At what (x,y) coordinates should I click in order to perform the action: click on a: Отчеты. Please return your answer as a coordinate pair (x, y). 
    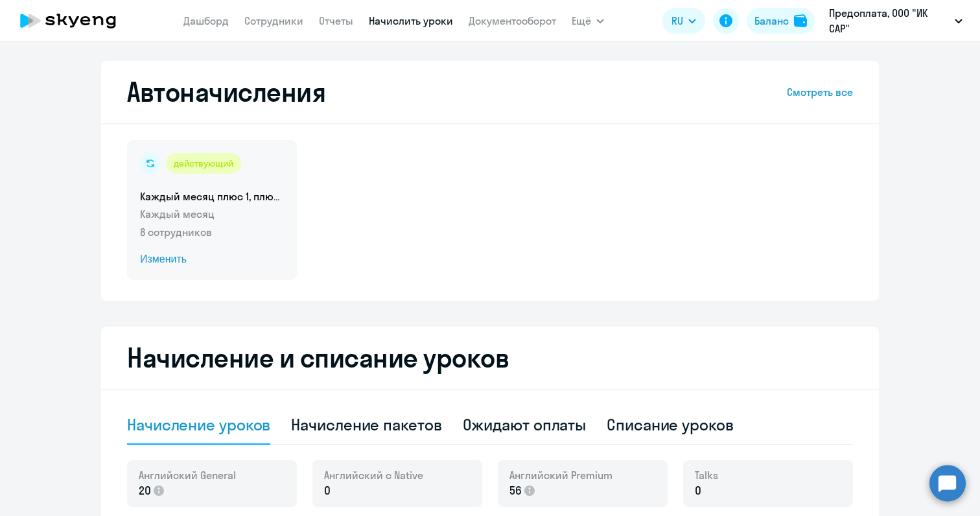
    Looking at the image, I should click on (336, 21).